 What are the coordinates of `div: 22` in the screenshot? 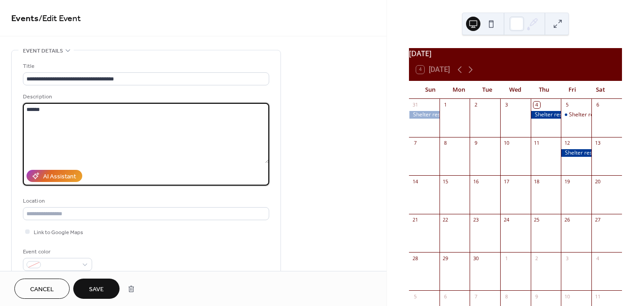 It's located at (446, 220).